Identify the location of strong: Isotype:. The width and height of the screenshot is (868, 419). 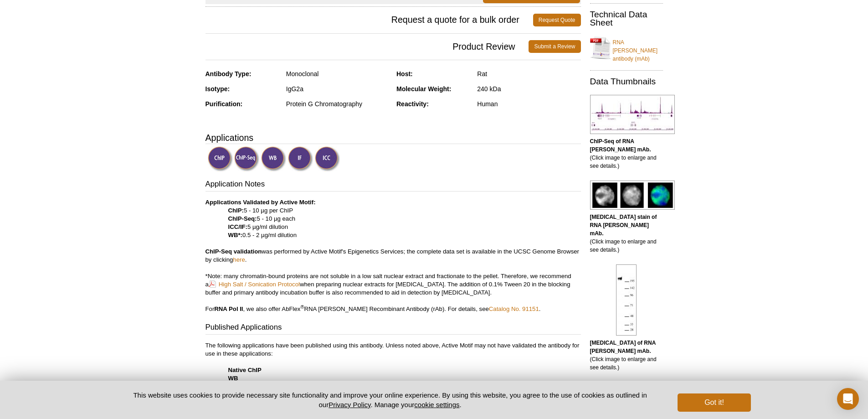
(217, 89).